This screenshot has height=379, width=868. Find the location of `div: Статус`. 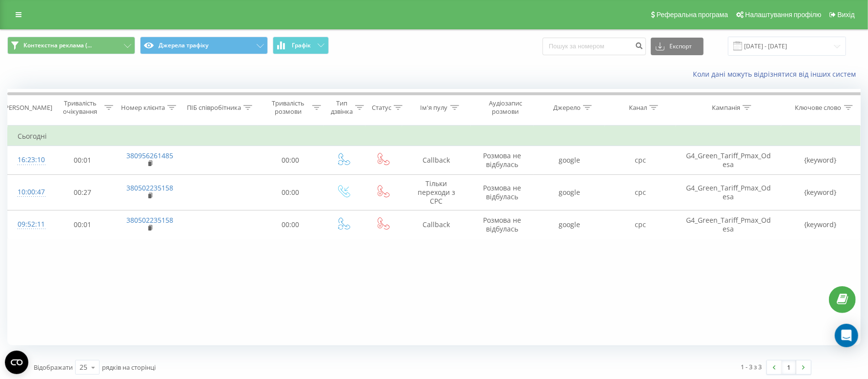

div: Статус is located at coordinates (381, 107).